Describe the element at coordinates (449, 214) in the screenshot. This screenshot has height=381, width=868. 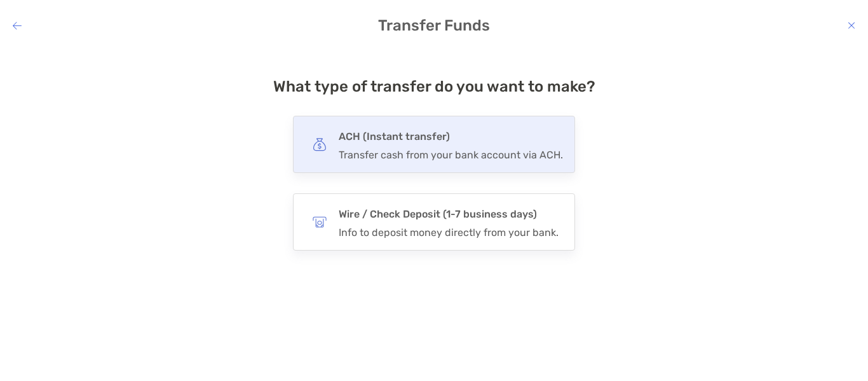
I see `h4: Wire / Check Deposit (1-7 business days)` at that location.